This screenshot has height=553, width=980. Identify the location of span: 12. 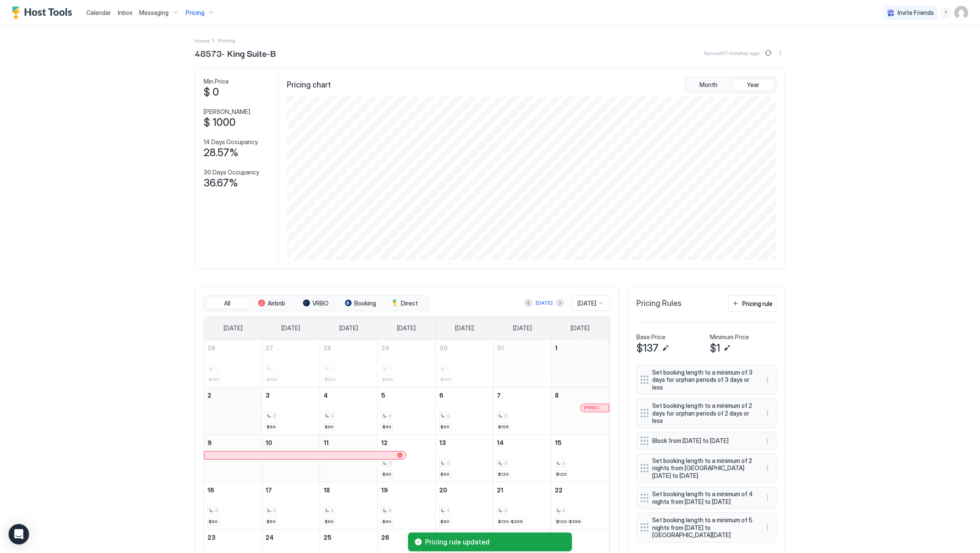
(384, 443).